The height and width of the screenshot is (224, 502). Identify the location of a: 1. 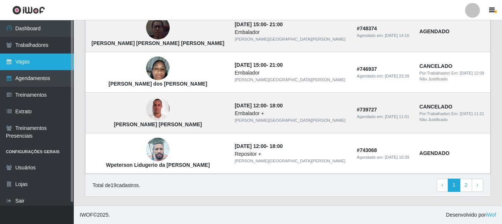
(454, 185).